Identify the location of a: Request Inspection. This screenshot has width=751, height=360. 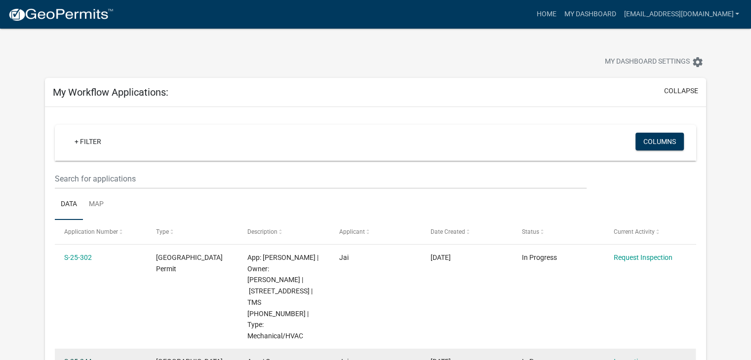
(642, 258).